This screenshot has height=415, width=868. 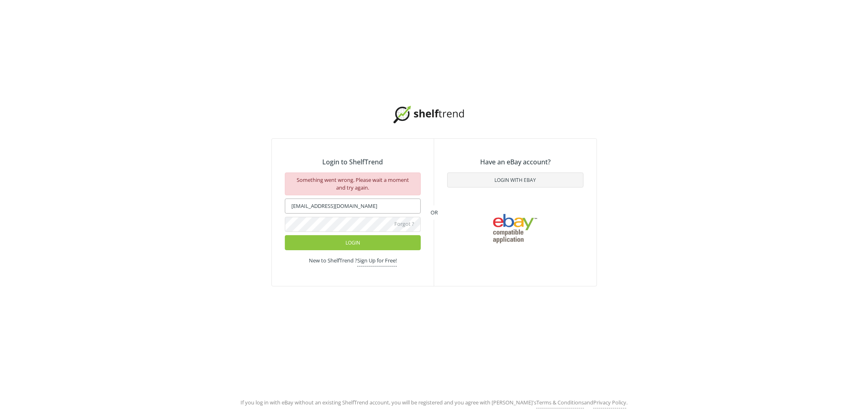 I want to click on h3: Login to ShelfTrend, so click(x=352, y=162).